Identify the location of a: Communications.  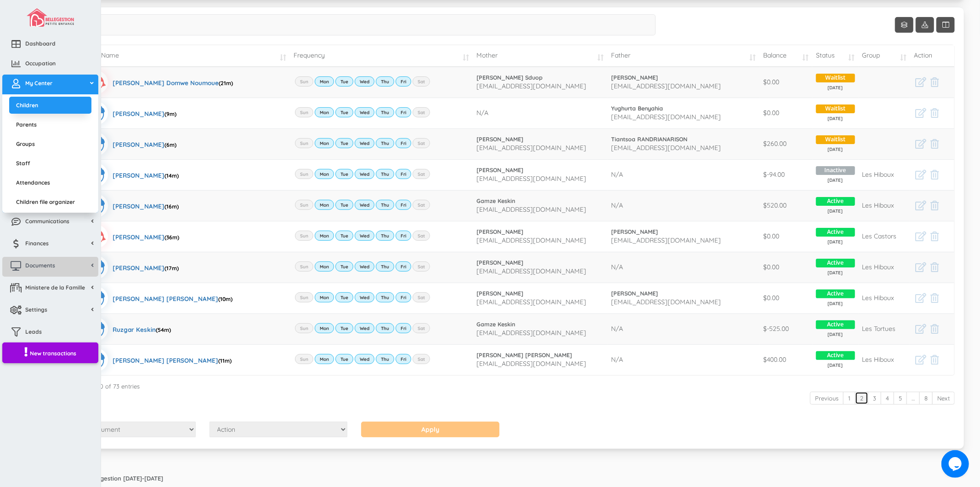
(50, 222).